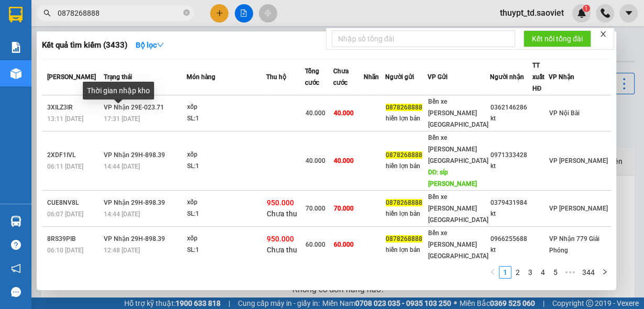  What do you see at coordinates (555, 272) in the screenshot?
I see `li: 5` at bounding box center [555, 272].